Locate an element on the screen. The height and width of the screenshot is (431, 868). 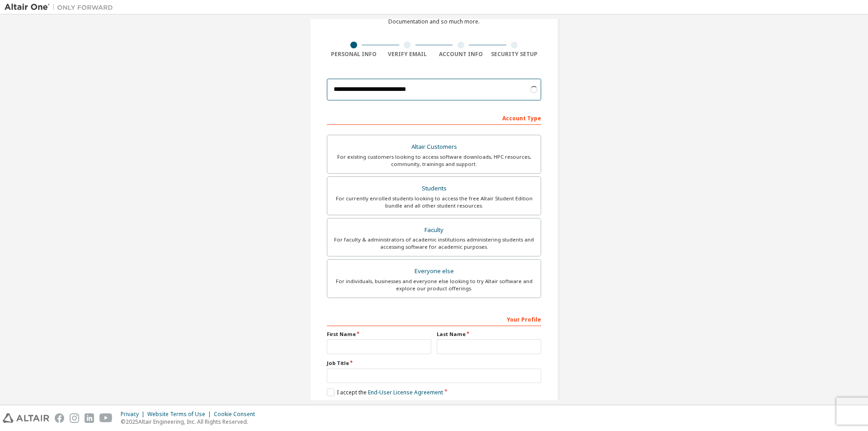
div: Personal Info is located at coordinates (353, 55).